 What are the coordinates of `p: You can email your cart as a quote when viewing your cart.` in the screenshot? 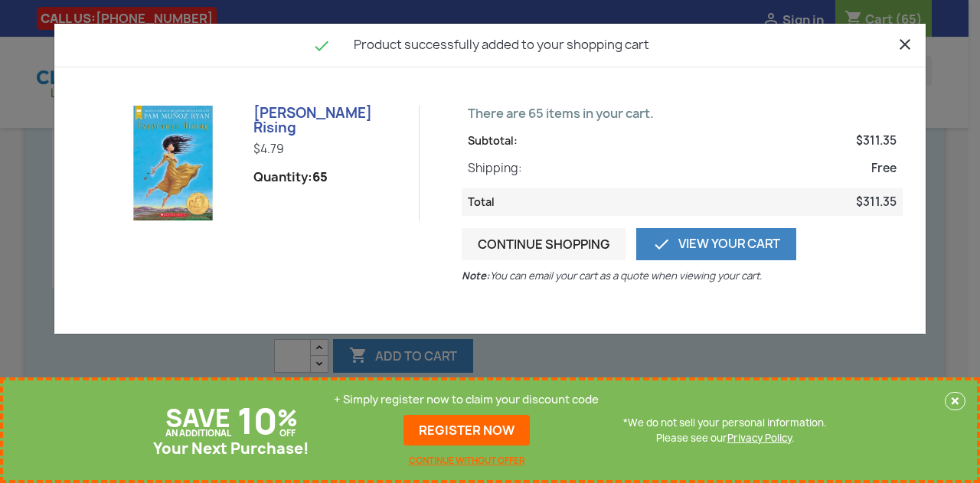 It's located at (614, 275).